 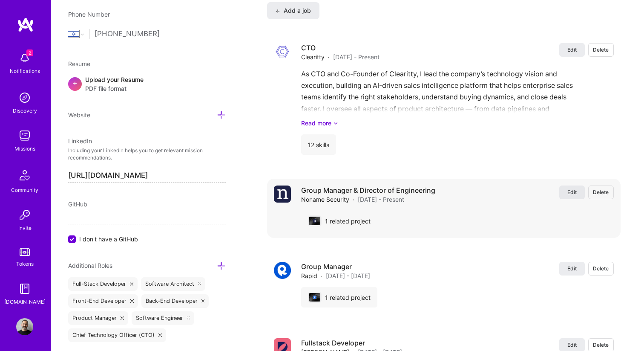 What do you see at coordinates (25, 327) in the screenshot?
I see `img: User Avatar` at bounding box center [25, 327].